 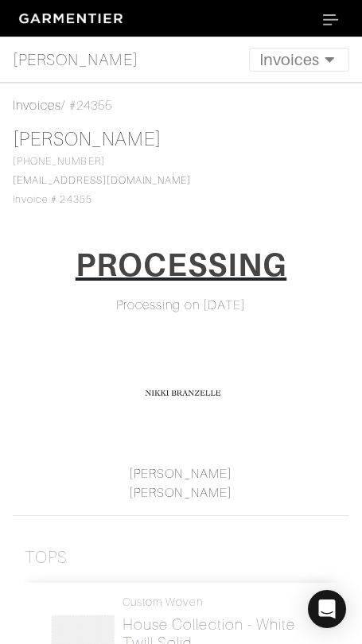 What do you see at coordinates (218, 602) in the screenshot?
I see `h4: Custom Woven` at bounding box center [218, 602].